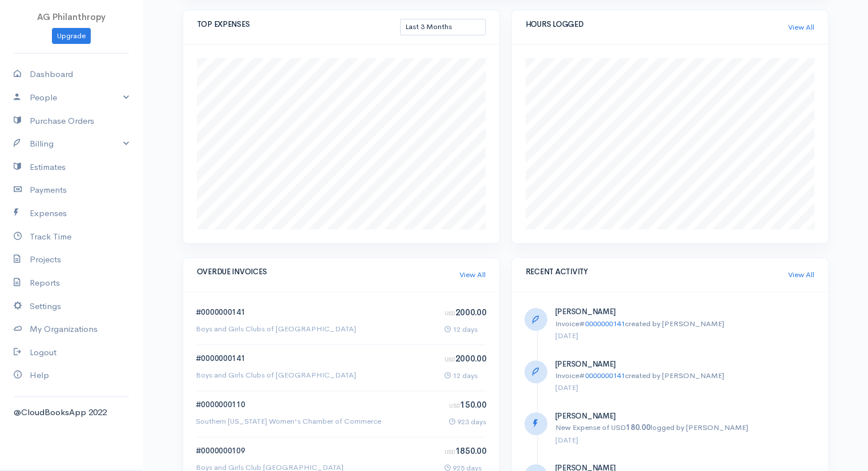  Describe the element at coordinates (223, 404) in the screenshot. I see `a: 0000000110` at that location.